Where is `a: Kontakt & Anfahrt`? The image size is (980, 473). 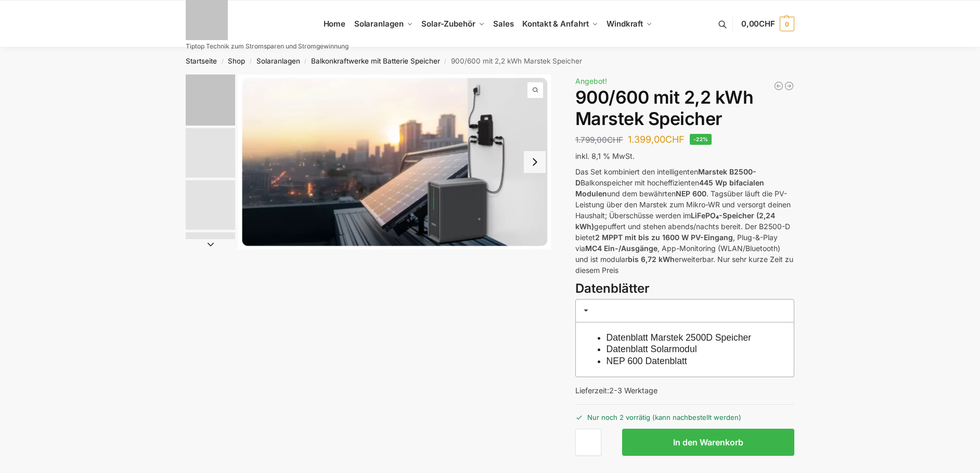 a: Kontakt & Anfahrt is located at coordinates (561, 24).